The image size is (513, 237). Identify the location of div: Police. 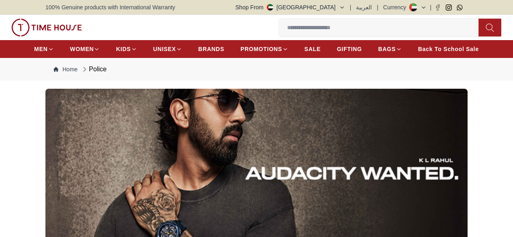
(94, 69).